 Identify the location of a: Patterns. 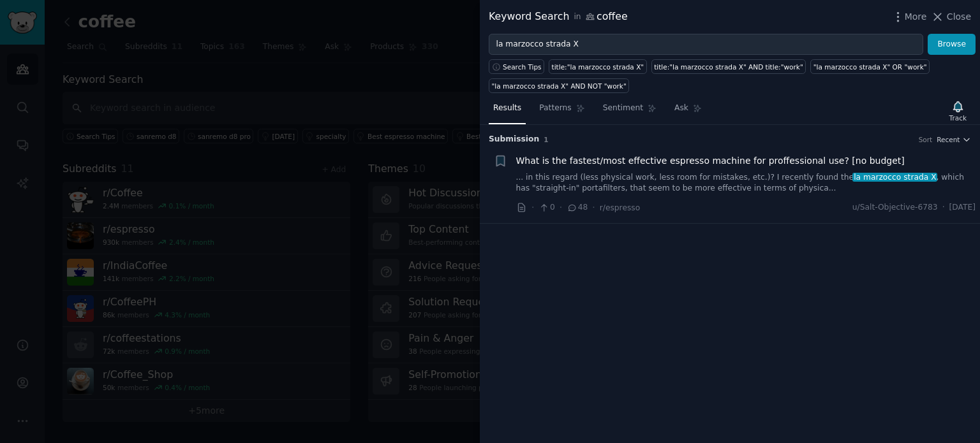
(562, 111).